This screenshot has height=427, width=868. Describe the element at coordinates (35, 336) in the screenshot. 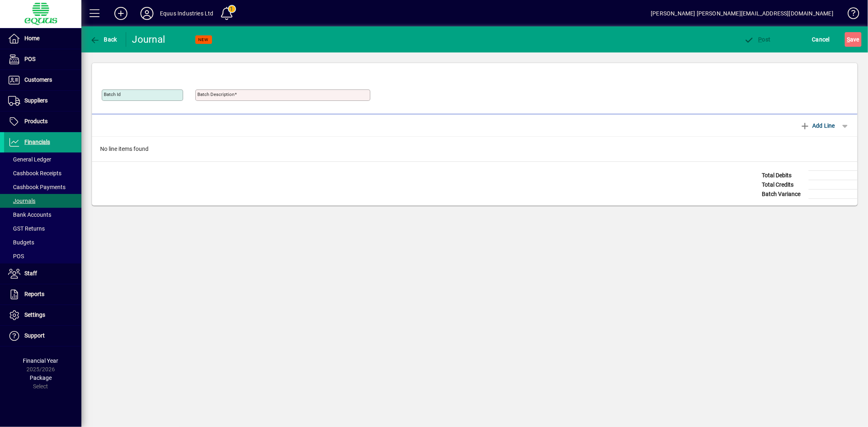

I see `span: Support` at that location.